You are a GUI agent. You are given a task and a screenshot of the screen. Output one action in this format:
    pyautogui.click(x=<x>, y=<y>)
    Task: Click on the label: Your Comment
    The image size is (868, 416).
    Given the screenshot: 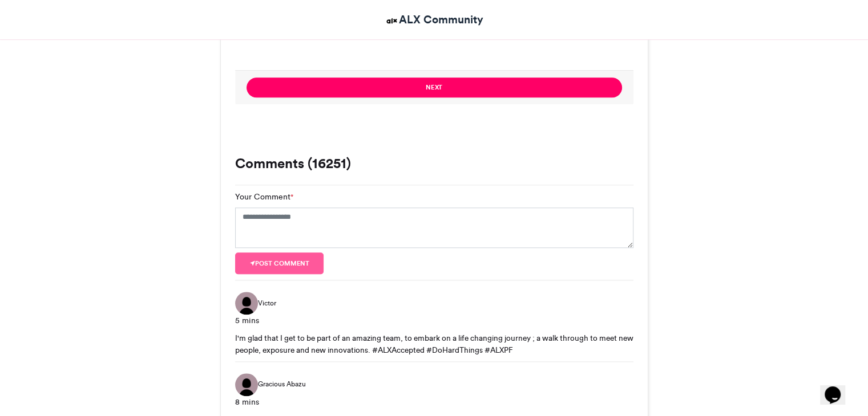 What is the action you would take?
    pyautogui.click(x=264, y=197)
    